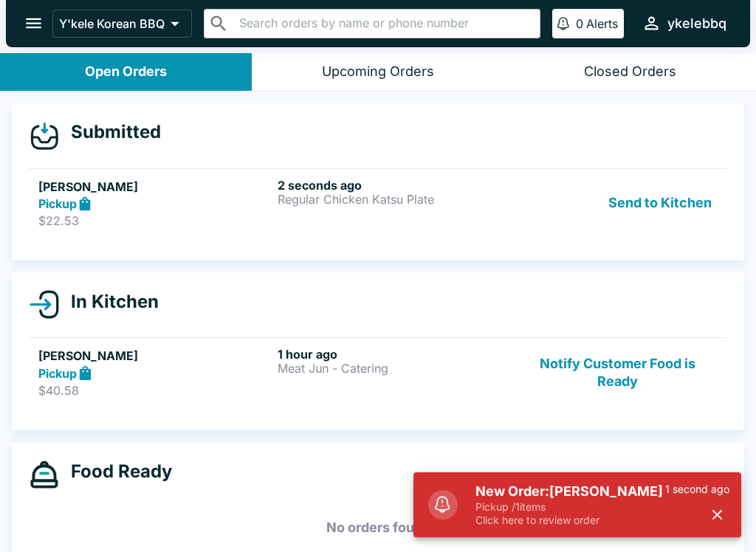  What do you see at coordinates (110, 132) in the screenshot?
I see `h4: Submitted` at bounding box center [110, 132].